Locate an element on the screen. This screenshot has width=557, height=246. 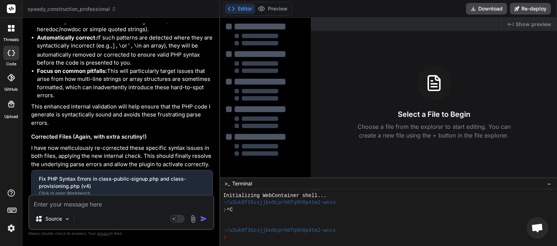
li: If such patterns are detected where they are syntactically incorrect (ee.g., or in an array), the... is located at coordinates (125, 50).